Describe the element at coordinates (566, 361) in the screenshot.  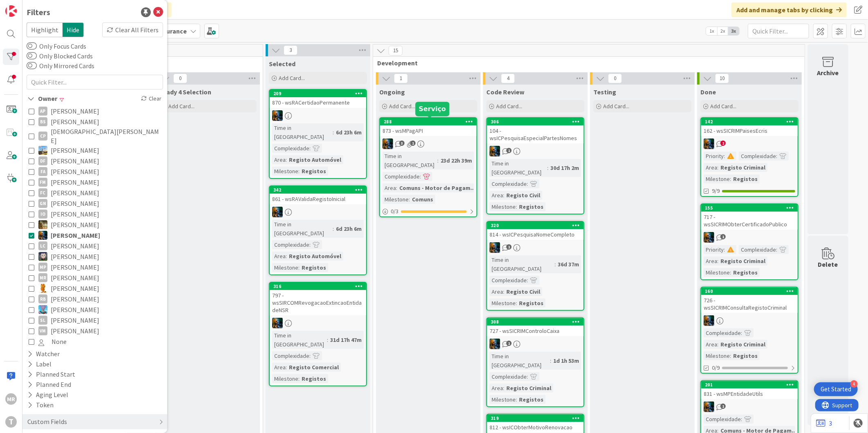
I see `div: 1d 1h 53m` at that location.